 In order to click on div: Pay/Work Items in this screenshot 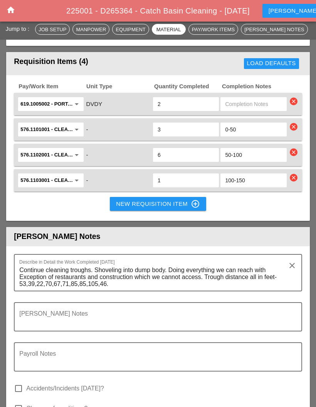, I will do `click(213, 29)`.